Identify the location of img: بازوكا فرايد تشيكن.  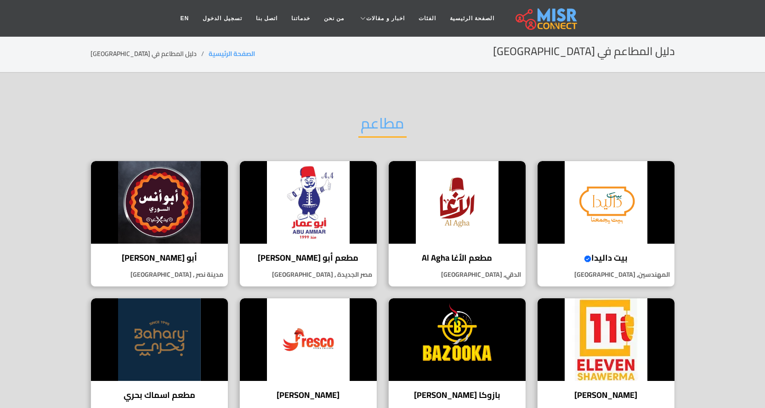
(457, 340).